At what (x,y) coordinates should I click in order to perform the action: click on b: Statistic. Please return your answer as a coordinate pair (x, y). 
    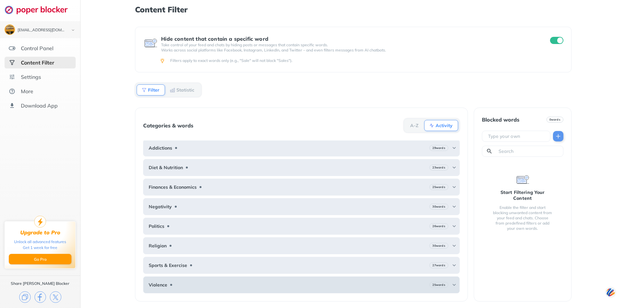
    Looking at the image, I should click on (185, 90).